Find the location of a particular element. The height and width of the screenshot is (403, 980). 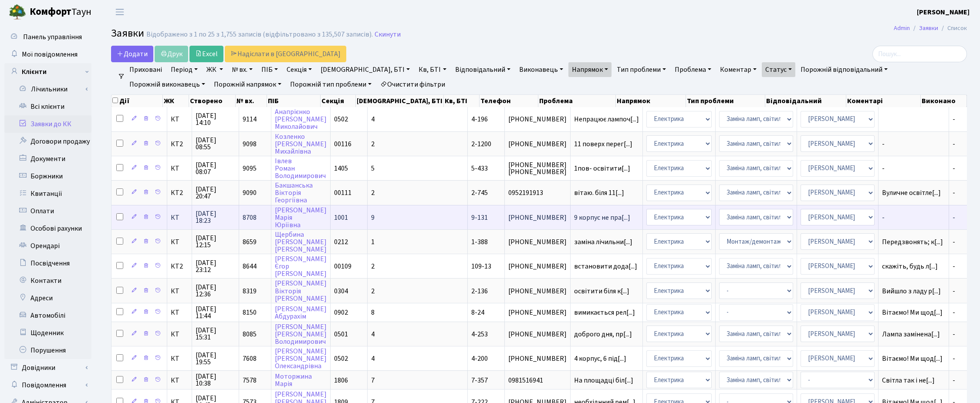

a: Особові рахунки is located at coordinates (48, 229).